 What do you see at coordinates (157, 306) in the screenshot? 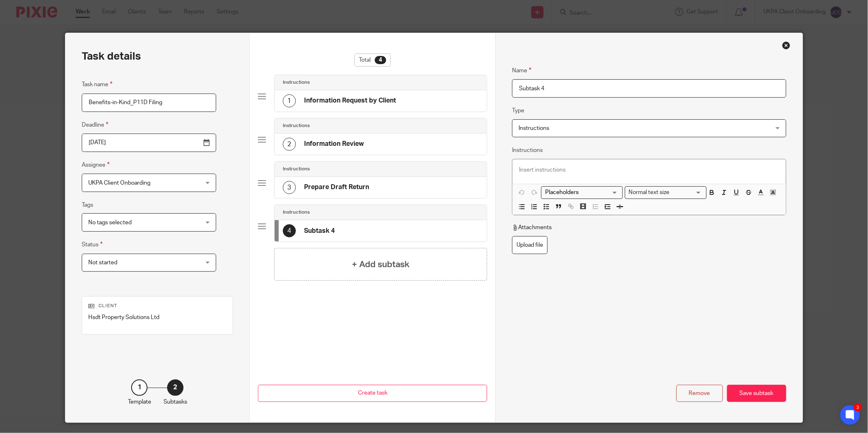
I see `p: Client` at bounding box center [157, 306].